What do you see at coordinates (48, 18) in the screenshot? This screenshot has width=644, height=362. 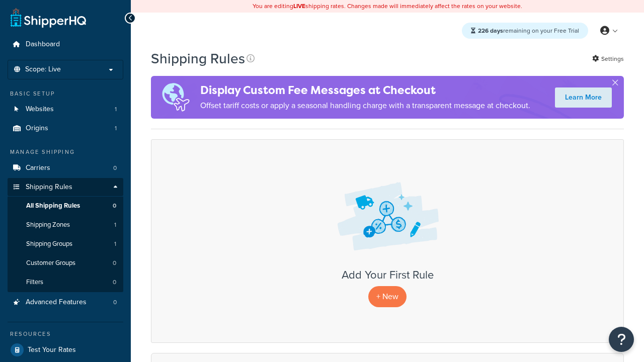 I see `a: ShipperHQ Home` at bounding box center [48, 18].